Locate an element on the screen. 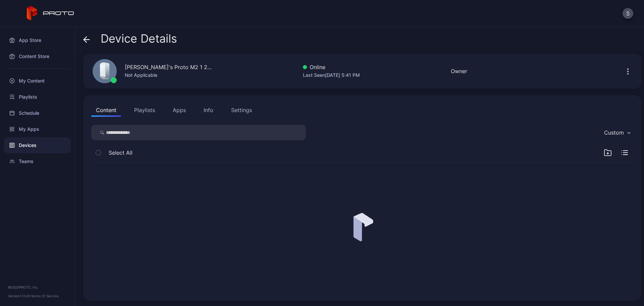 The width and height of the screenshot is (644, 306). span: Version 1.13.0 • is located at coordinates (20, 296).